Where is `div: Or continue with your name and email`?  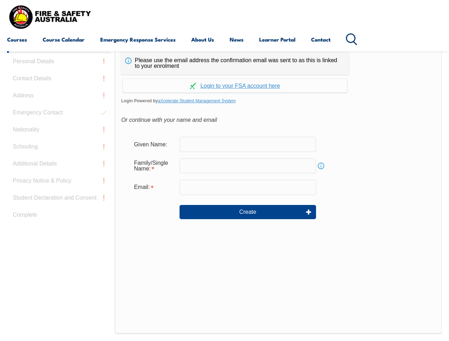 div: Or continue with your name and email is located at coordinates (279, 120).